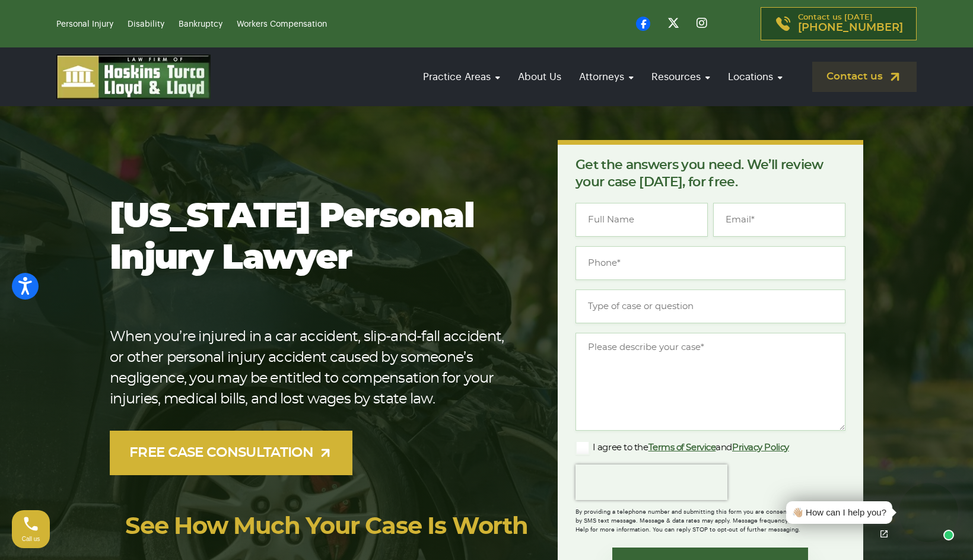 The image size is (973, 560). What do you see at coordinates (539, 77) in the screenshot?
I see `a: About Us` at bounding box center [539, 77].